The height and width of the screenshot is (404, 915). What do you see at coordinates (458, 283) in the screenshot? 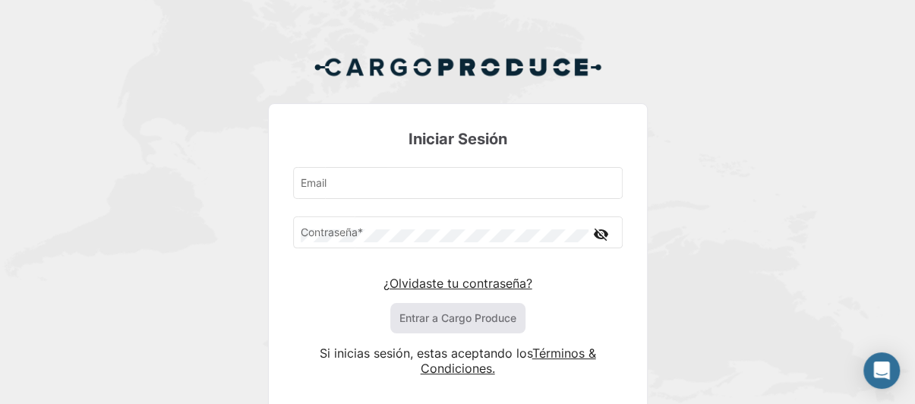
I see `a: ¿Olvidaste tu contraseña?` at bounding box center [458, 283].